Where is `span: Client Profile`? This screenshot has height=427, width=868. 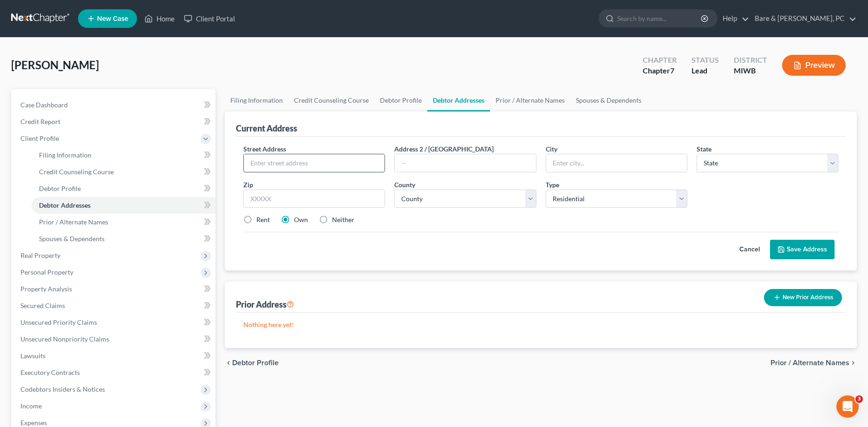 span: Client Profile is located at coordinates (39, 138).